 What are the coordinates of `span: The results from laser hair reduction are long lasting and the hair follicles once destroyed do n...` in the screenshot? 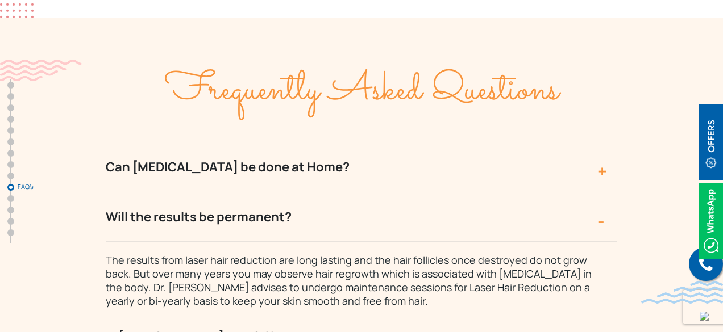 It's located at (348, 281).